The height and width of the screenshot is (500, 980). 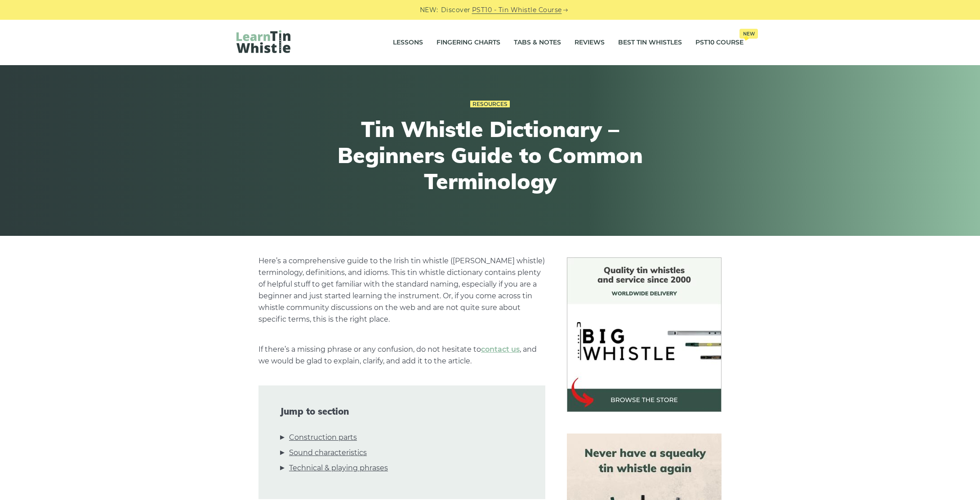 I want to click on a: Fingering Charts, so click(x=469, y=42).